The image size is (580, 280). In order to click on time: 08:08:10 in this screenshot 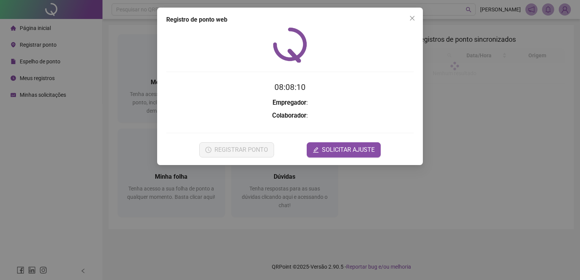, I will do `click(290, 87)`.